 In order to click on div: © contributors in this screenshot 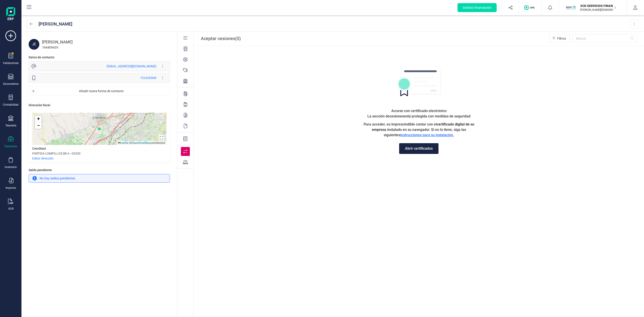, I will do `click(141, 143)`.